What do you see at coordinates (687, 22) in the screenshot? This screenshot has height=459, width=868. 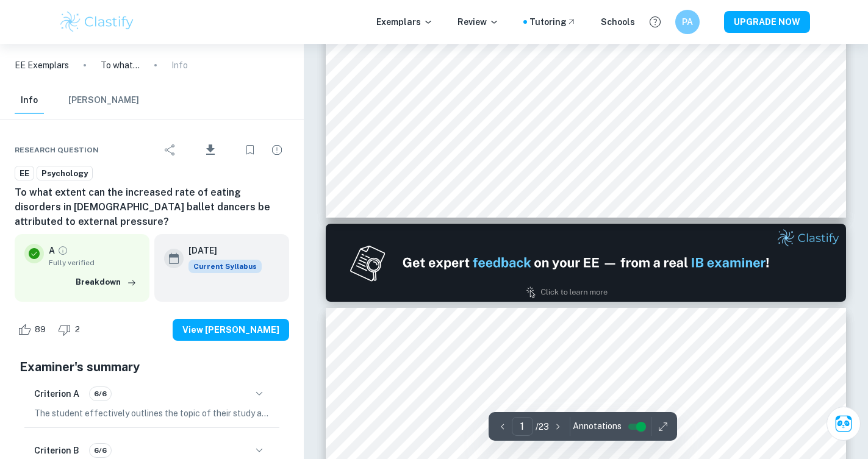 I see `button: PA` at bounding box center [687, 22].